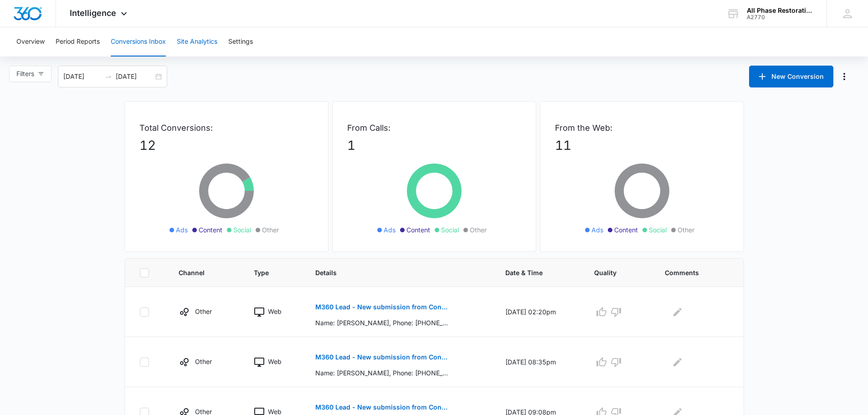  I want to click on span: swap-right, so click(108, 76).